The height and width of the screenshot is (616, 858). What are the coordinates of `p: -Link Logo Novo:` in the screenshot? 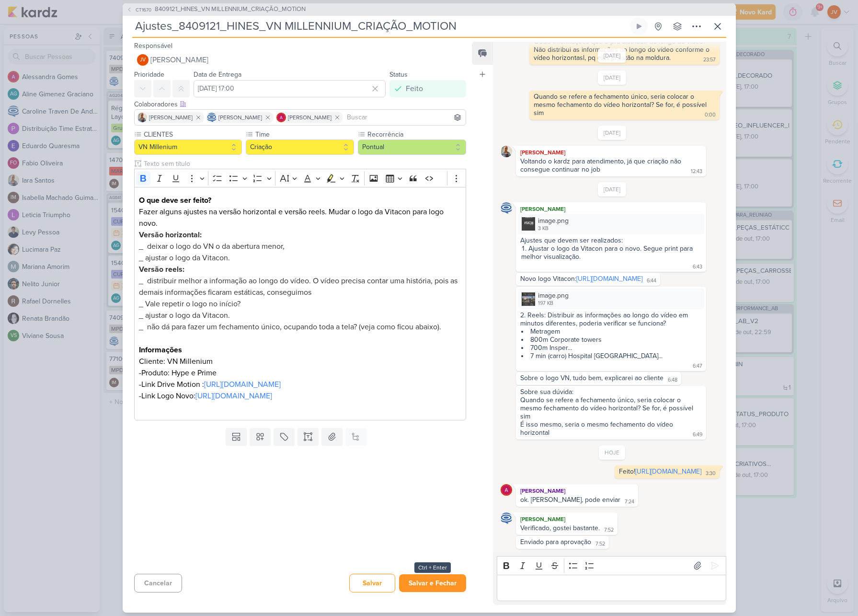 It's located at (300, 396).